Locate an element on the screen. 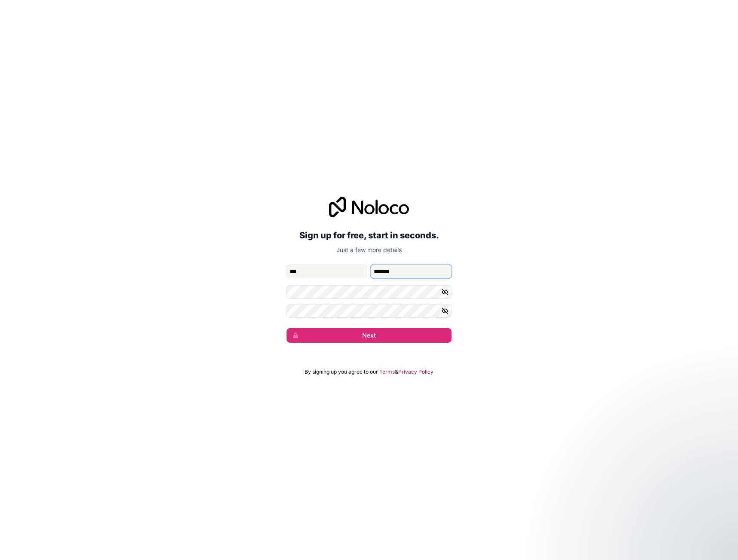 This screenshot has width=738, height=560. p: Just a few more details is located at coordinates (369, 250).